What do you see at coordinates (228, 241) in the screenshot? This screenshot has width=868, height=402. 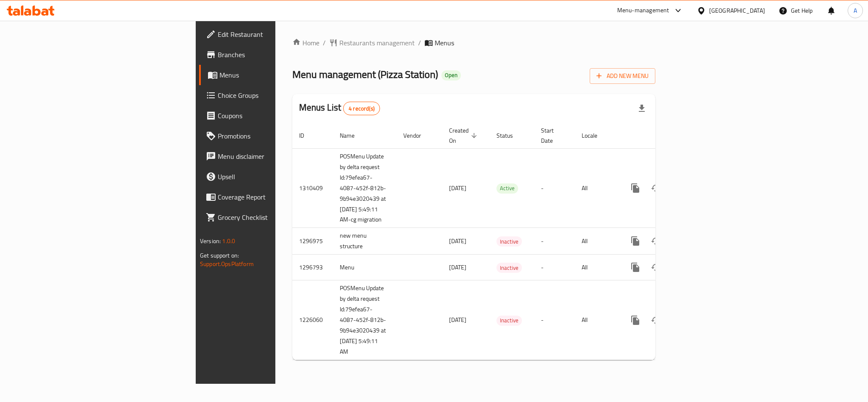 I see `span: 1.0.0` at bounding box center [228, 241].